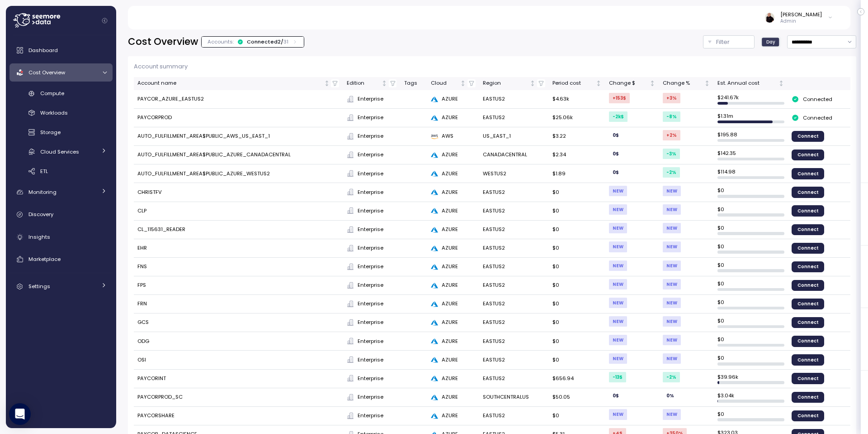 This screenshot has width=868, height=434. What do you see at coordinates (238, 230) in the screenshot?
I see `td: CL_115631_READER` at bounding box center [238, 230].